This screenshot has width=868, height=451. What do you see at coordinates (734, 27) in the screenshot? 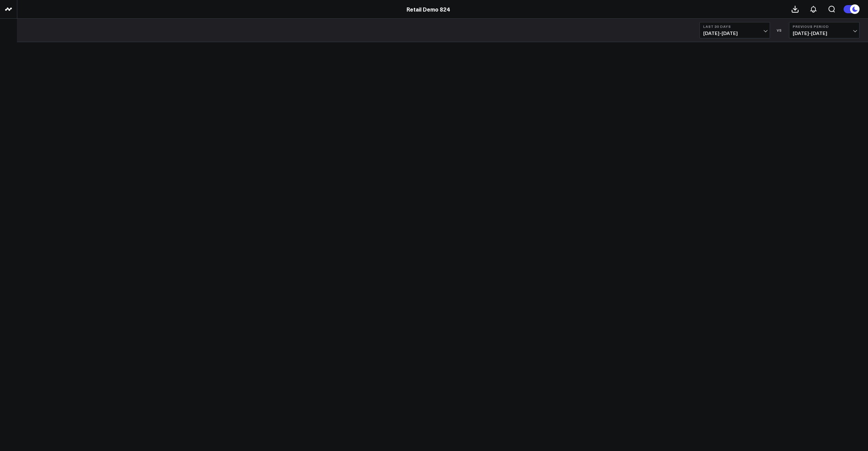
I see `b: Last 30 Days` at bounding box center [734, 27].